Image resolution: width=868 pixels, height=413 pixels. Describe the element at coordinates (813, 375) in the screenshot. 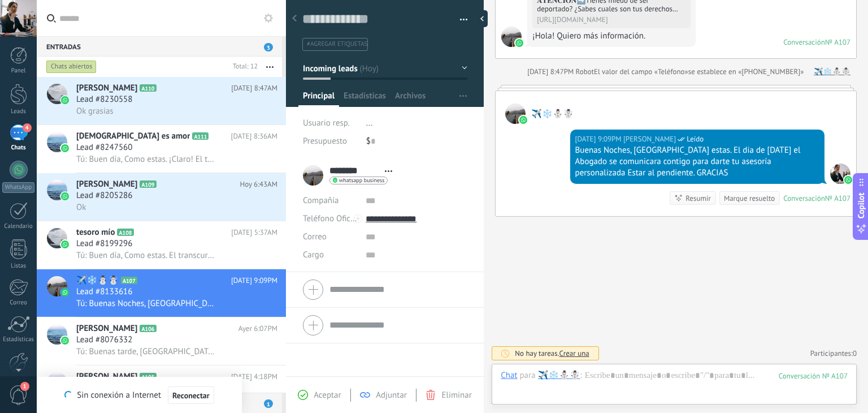

I see `div: 107` at that location.